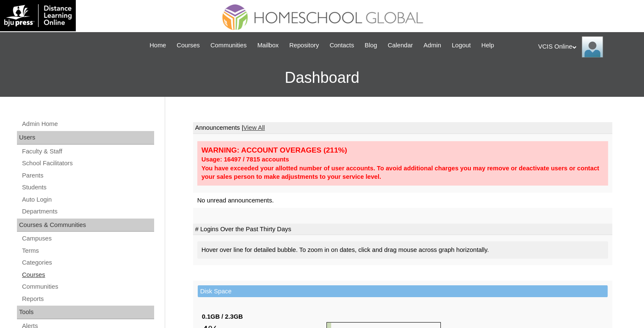 This screenshot has height=328, width=644. Describe the element at coordinates (88, 163) in the screenshot. I see `a: School Facilitators` at that location.